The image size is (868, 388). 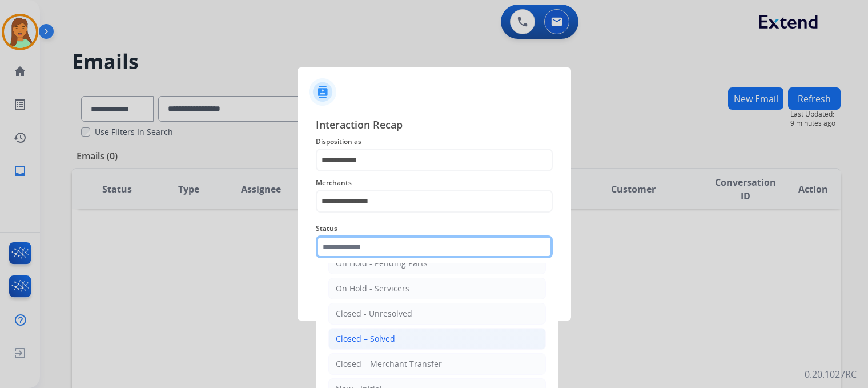 I want to click on span: Disposition as, so click(x=434, y=142).